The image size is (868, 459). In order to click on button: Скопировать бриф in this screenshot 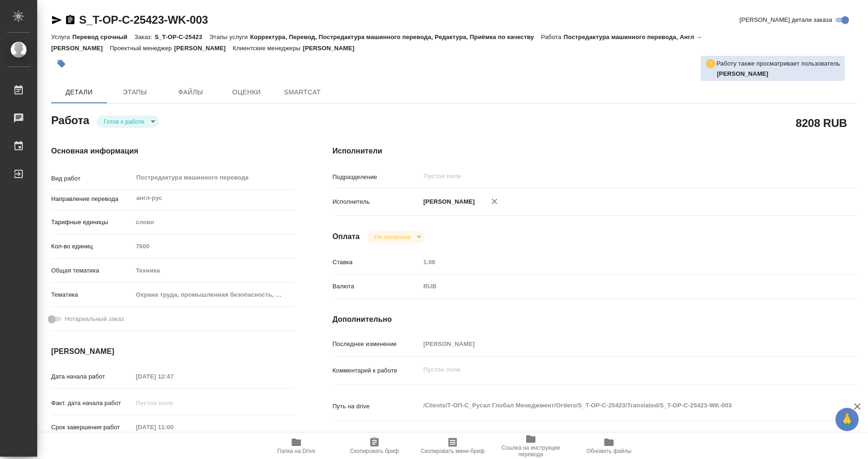, I will do `click(375, 446)`.